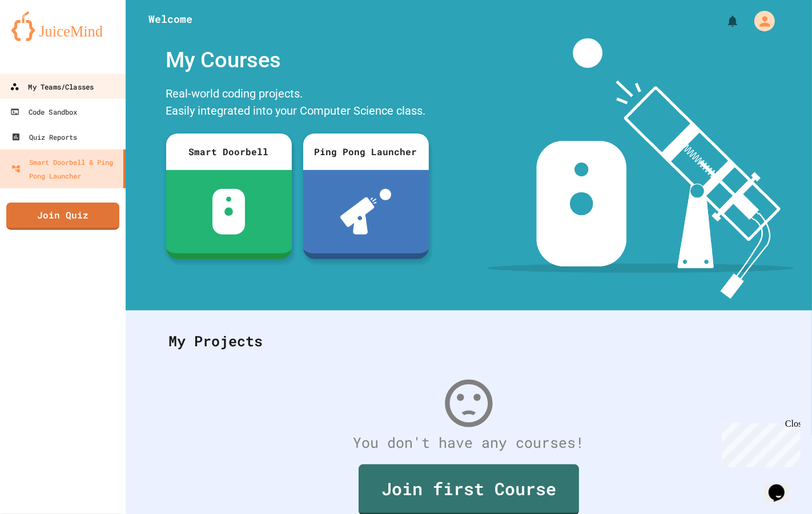  Describe the element at coordinates (52, 87) in the screenshot. I see `div: My Teams/Classes` at that location.